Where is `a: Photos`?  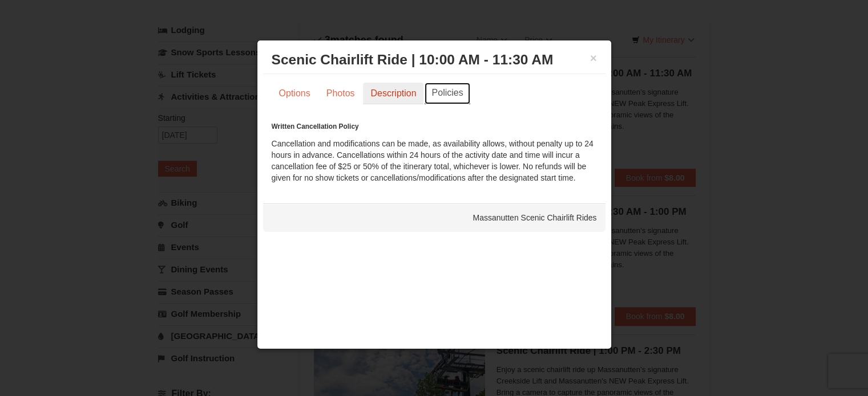 a: Photos is located at coordinates (341, 93).